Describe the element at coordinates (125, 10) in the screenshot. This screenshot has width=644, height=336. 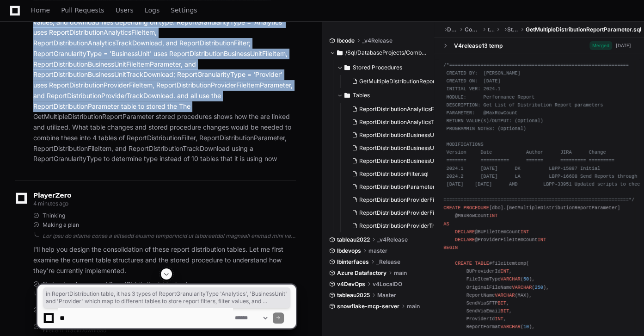
I see `span: Users` at that location.